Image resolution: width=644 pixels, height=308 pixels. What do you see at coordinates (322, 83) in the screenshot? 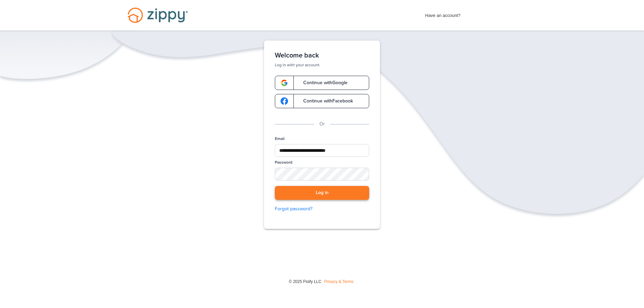
I see `span: Continue with Google` at bounding box center [322, 83].